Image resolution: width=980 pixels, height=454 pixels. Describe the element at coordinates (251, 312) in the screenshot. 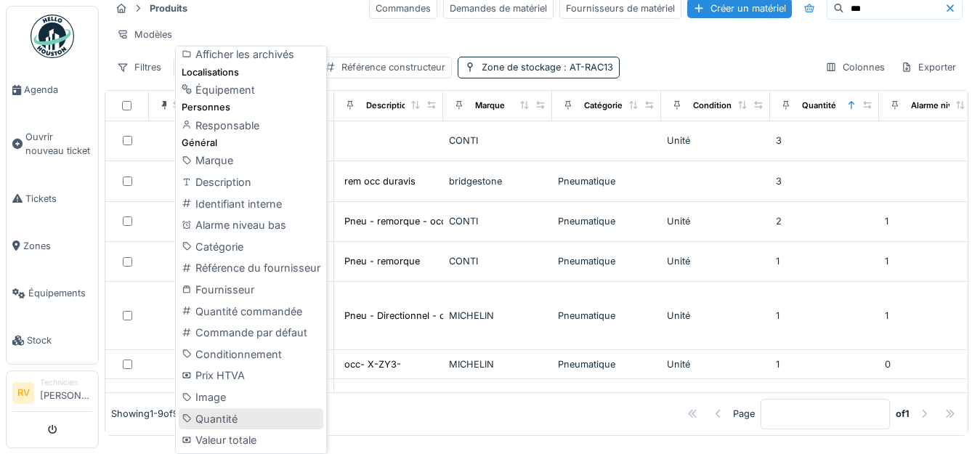

I see `div: Quantité commandée` at that location.